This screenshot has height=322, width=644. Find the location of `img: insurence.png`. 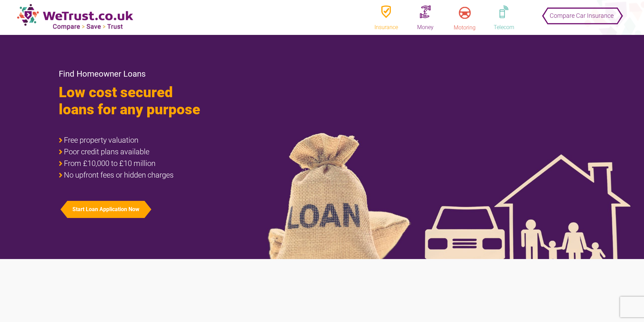

img: insurence.png is located at coordinates (386, 12).